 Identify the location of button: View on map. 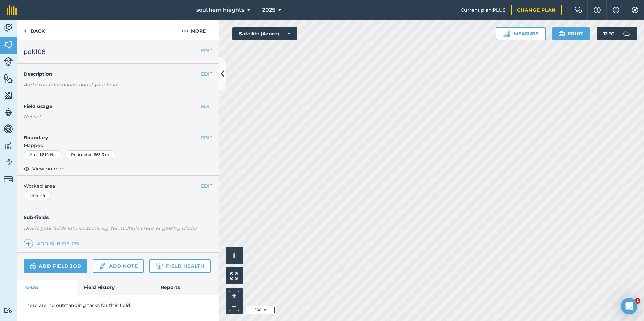
(44, 169).